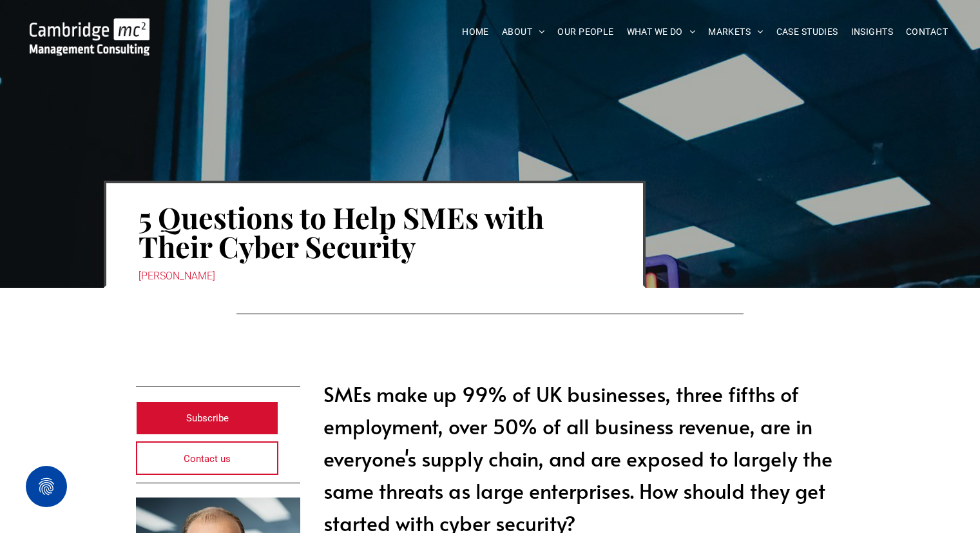  I want to click on a: ABOUT, so click(524, 31).